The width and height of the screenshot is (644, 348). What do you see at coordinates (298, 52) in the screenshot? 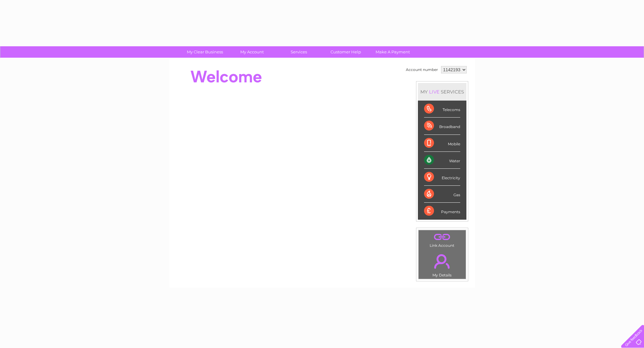
I see `a: Services` at bounding box center [298, 52].